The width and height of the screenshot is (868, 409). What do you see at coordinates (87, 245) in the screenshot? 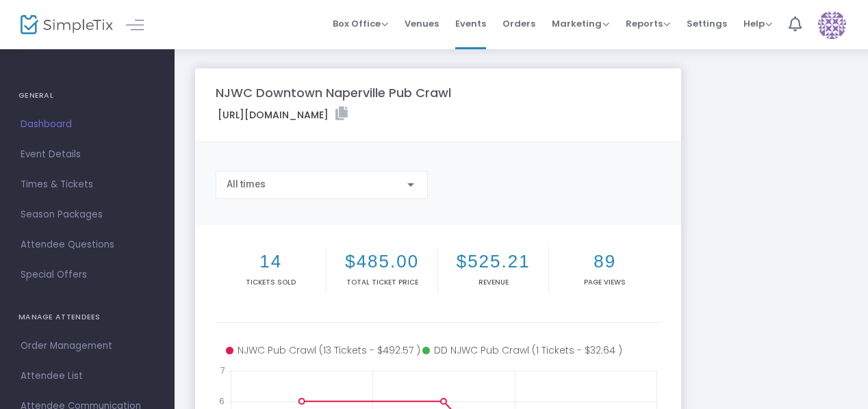
I see `span: Attendee Questions` at bounding box center [87, 245].